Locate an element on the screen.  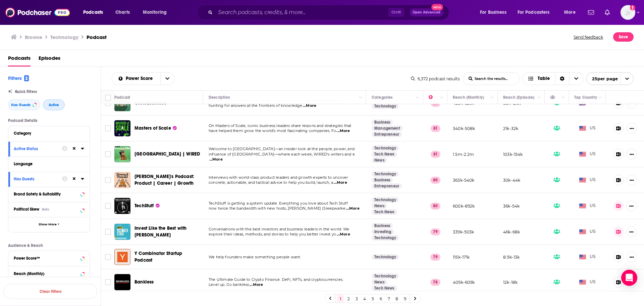
div: Power Score is located at coordinates (434, 97).